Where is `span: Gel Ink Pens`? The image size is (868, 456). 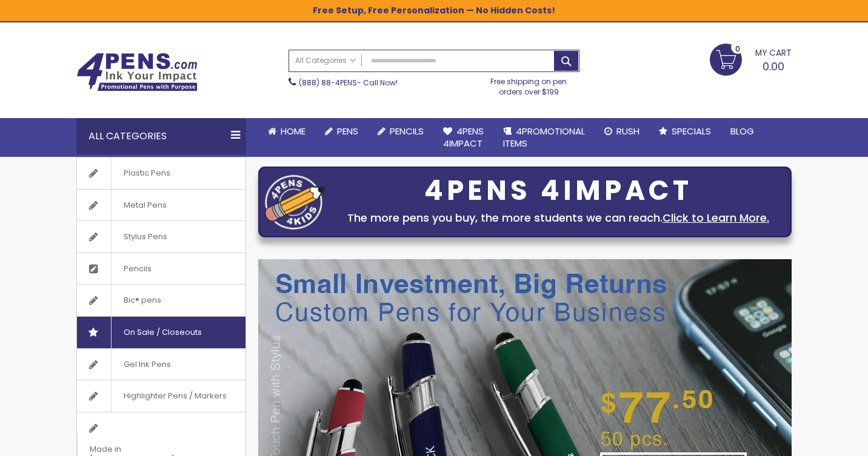 span: Gel Ink Pens is located at coordinates (147, 365).